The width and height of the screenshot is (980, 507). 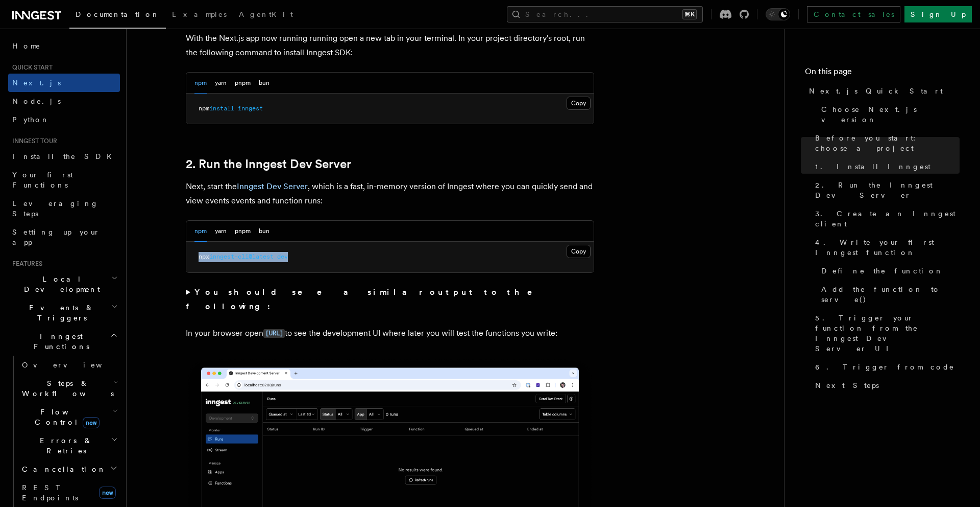 What do you see at coordinates (64, 284) in the screenshot?
I see `button: Local Development` at bounding box center [64, 284].